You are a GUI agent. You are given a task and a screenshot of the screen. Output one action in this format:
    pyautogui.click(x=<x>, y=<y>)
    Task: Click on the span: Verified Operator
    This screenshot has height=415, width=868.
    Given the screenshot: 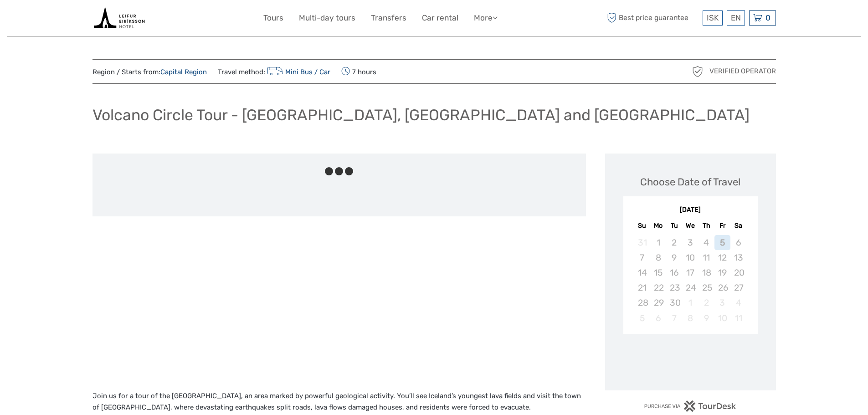 What is the action you would take?
    pyautogui.click(x=743, y=71)
    